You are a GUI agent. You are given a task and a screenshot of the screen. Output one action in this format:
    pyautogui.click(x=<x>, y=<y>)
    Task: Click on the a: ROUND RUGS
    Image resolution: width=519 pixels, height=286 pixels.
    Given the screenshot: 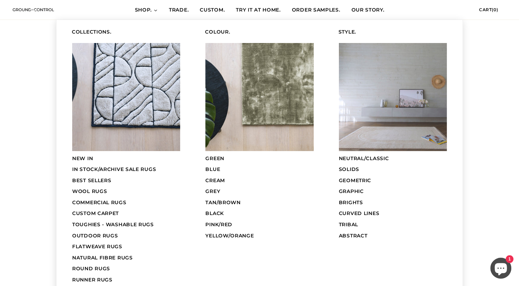 What is the action you would take?
    pyautogui.click(x=126, y=269)
    